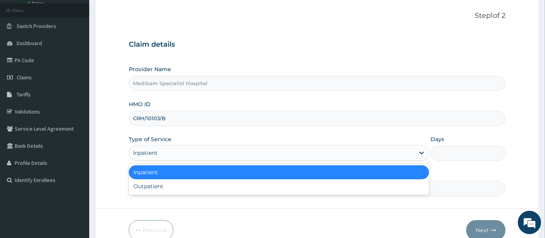 The image size is (545, 238). I want to click on span: Claims, so click(24, 77).